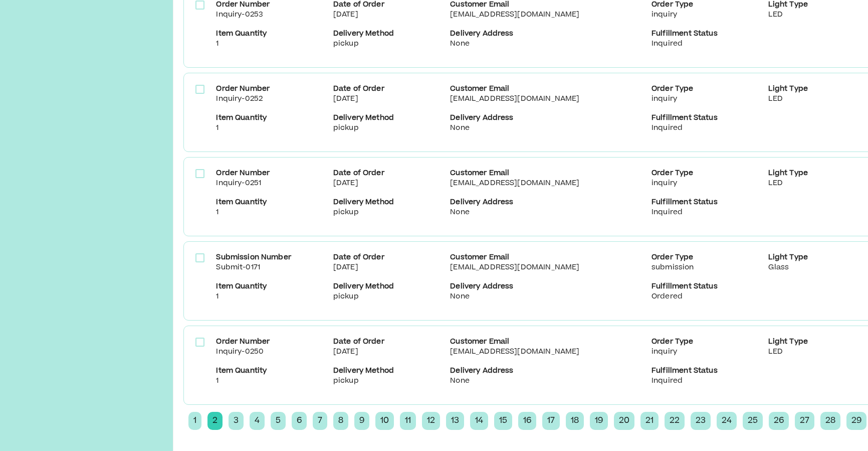  What do you see at coordinates (274, 268) in the screenshot?
I see `p: Submit-0171` at bounding box center [274, 268].